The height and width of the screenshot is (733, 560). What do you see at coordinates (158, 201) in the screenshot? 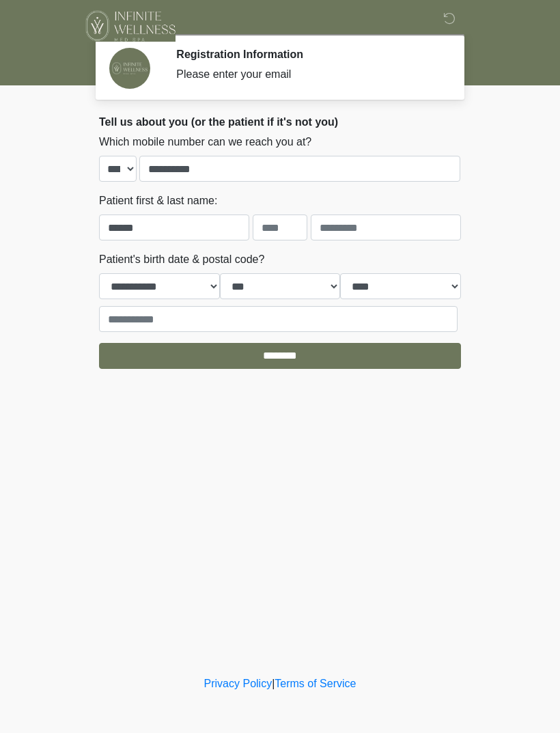
I see `label: Patient first & last name:` at bounding box center [158, 201].